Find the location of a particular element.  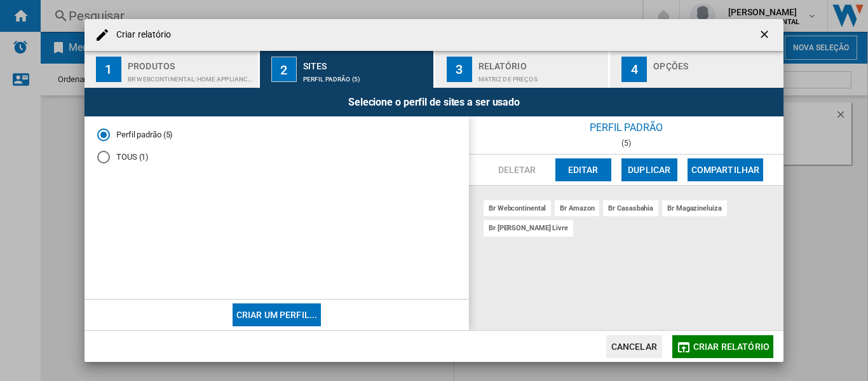

button: Duplicar is located at coordinates (649, 170).